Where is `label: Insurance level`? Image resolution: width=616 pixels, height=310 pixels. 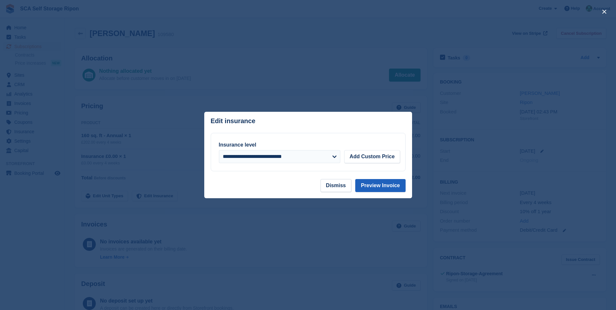 label: Insurance level is located at coordinates (238, 144).